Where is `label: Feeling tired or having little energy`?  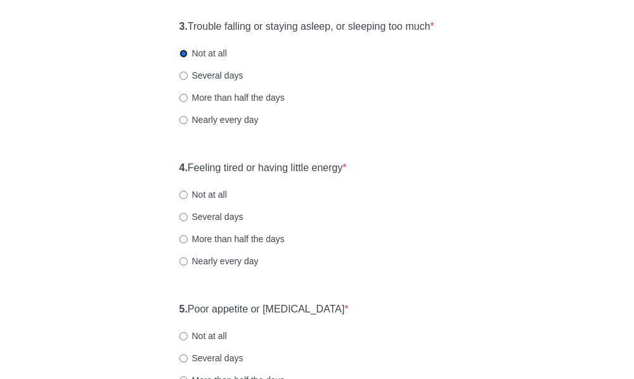 label: Feeling tired or having little energy is located at coordinates (263, 168).